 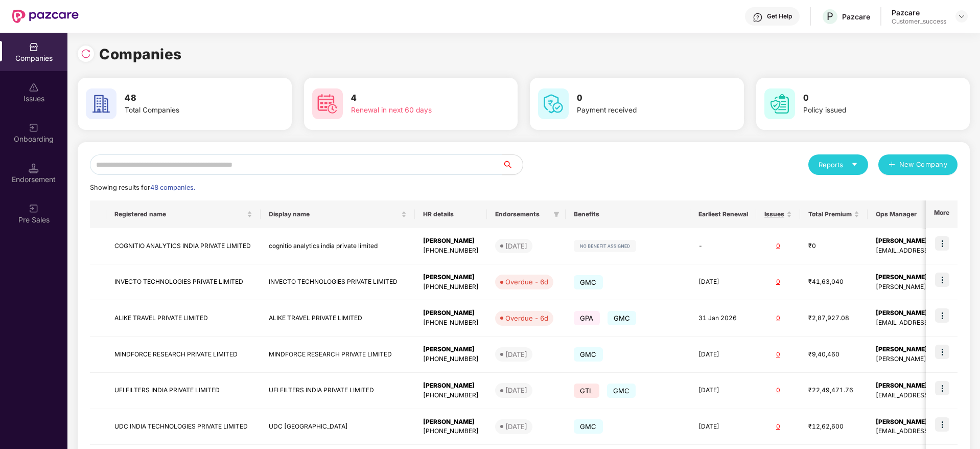 What do you see at coordinates (892, 165) in the screenshot?
I see `span: plus` at bounding box center [892, 165].